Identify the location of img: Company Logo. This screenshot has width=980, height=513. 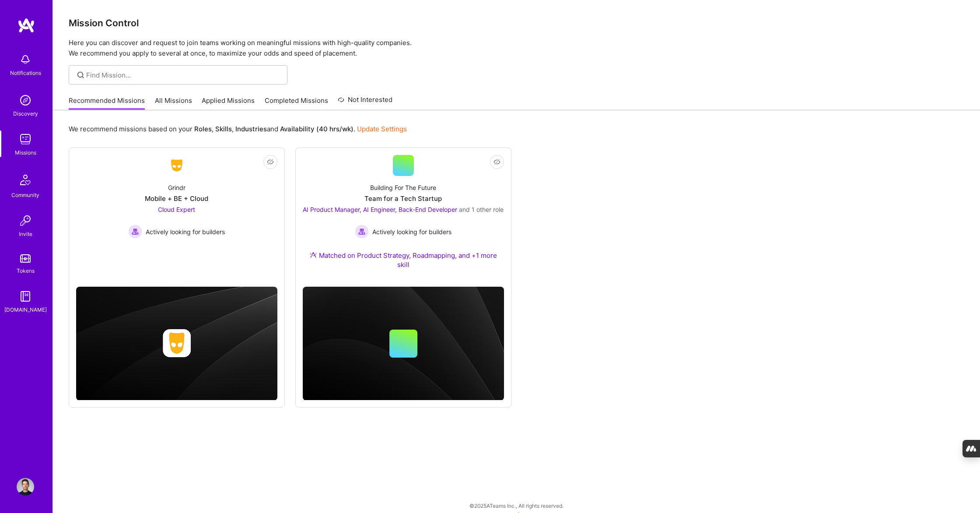
(177, 165).